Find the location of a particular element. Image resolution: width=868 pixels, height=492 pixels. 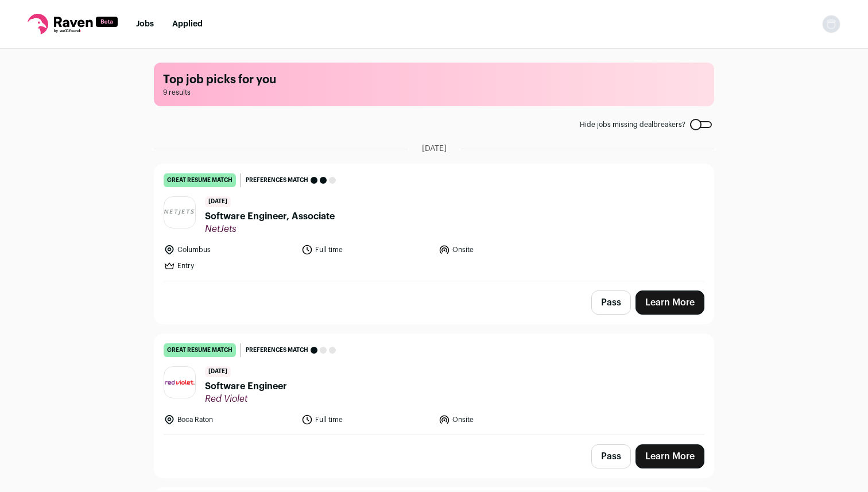

li: Entry is located at coordinates (229, 266).